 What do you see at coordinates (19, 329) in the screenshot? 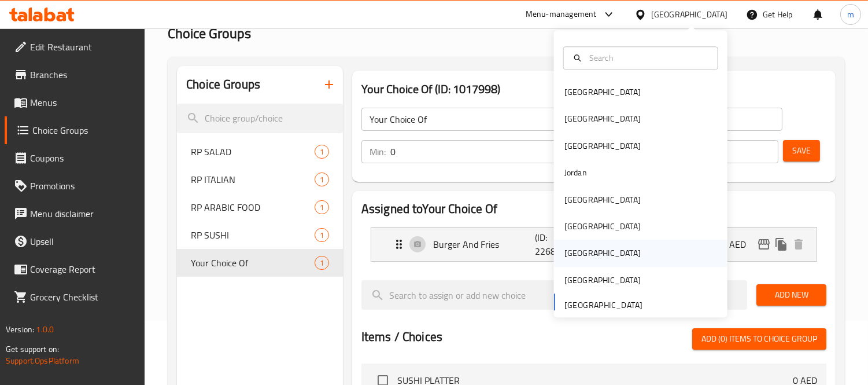
I see `span: Version:` at bounding box center [19, 329].